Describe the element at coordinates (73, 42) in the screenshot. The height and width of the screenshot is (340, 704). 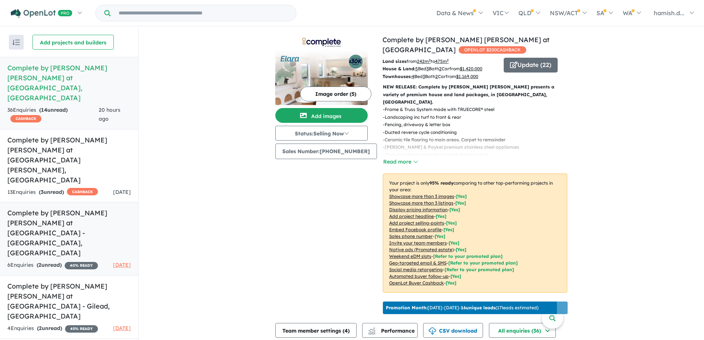
I see `button: Add projects and builders` at that location.